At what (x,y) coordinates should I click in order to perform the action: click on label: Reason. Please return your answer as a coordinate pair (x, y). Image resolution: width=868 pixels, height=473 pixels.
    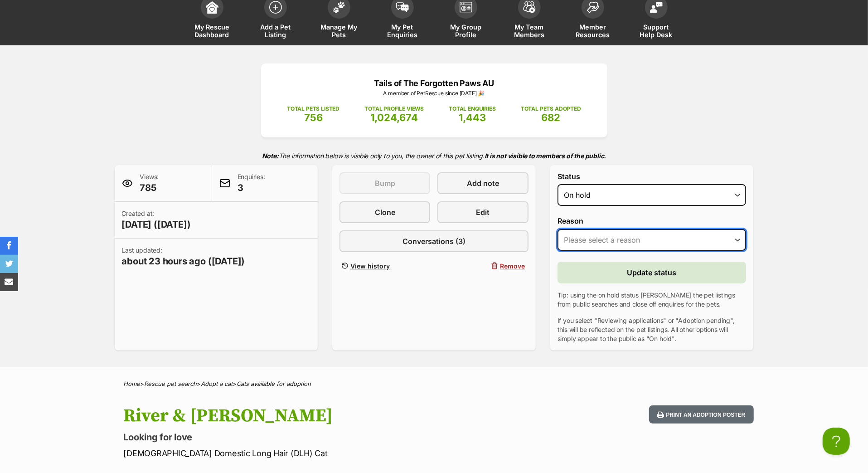
    Looking at the image, I should click on (651, 221).